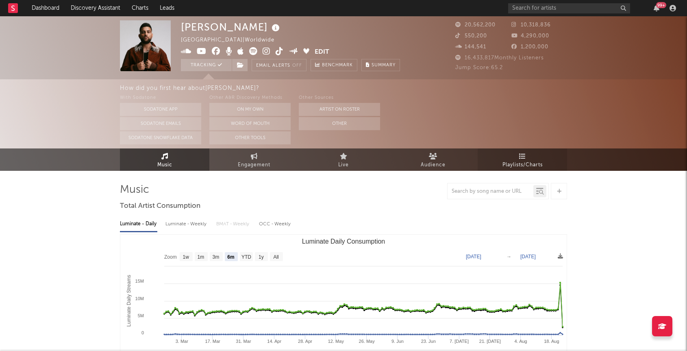 The width and height of the screenshot is (687, 351). What do you see at coordinates (250, 109) in the screenshot?
I see `button: On My Own` at bounding box center [250, 109].